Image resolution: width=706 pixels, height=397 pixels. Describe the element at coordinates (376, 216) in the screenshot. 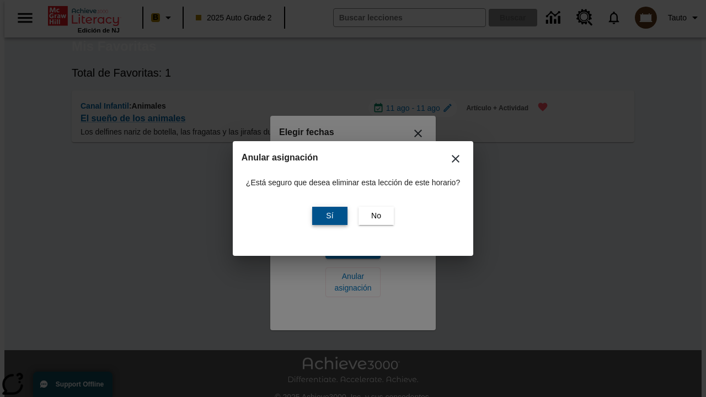

I see `button: No` at that location.